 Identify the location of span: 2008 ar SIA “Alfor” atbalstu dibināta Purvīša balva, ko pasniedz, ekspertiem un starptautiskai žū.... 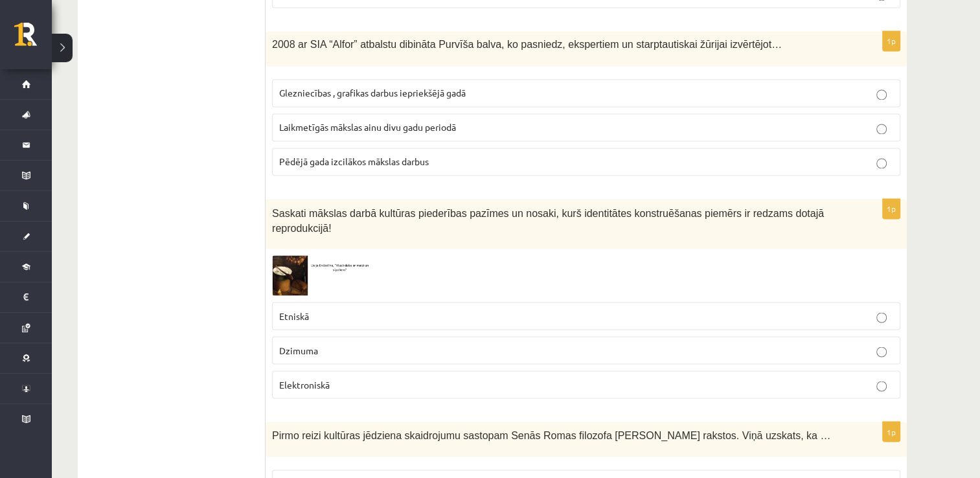
(526, 44).